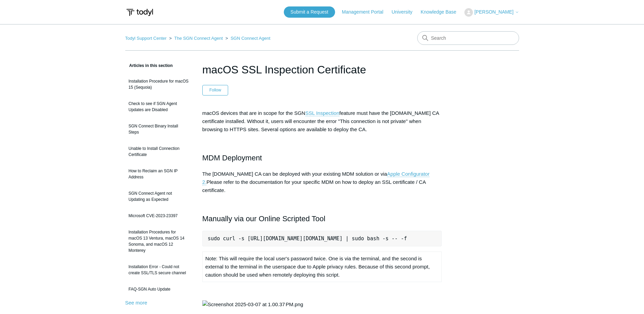 The width and height of the screenshot is (644, 314). What do you see at coordinates (158, 151) in the screenshot?
I see `a: Unable to Install Connection Certificate` at bounding box center [158, 151].